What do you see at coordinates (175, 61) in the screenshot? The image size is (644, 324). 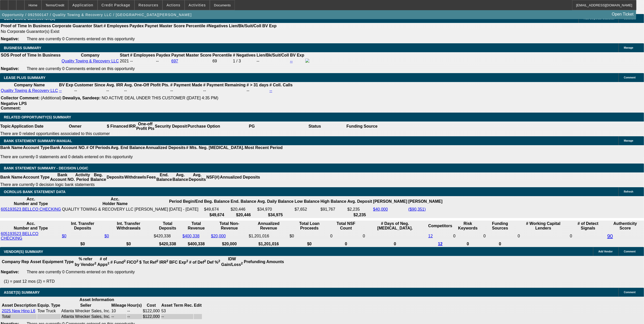 I see `a: 697` at bounding box center [175, 61].